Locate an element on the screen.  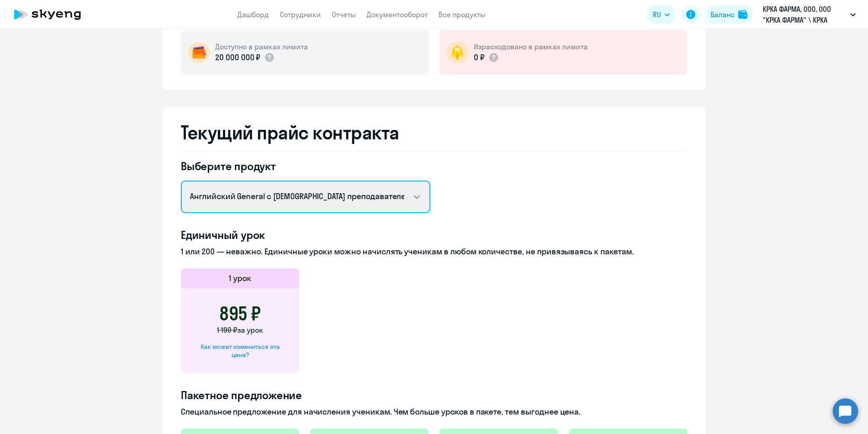
h5: Доступно в рамках лимита is located at coordinates (261, 47).